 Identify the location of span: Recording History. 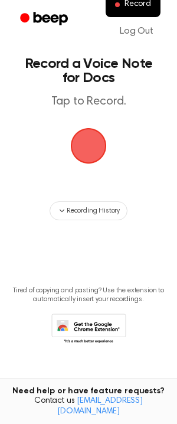
(93, 211).